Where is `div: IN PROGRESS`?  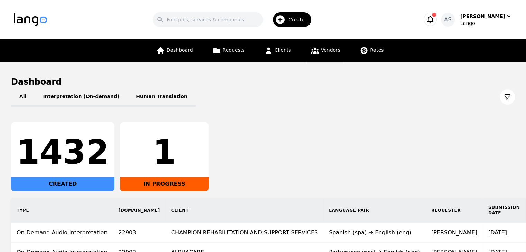 div: IN PROGRESS is located at coordinates (164, 184).